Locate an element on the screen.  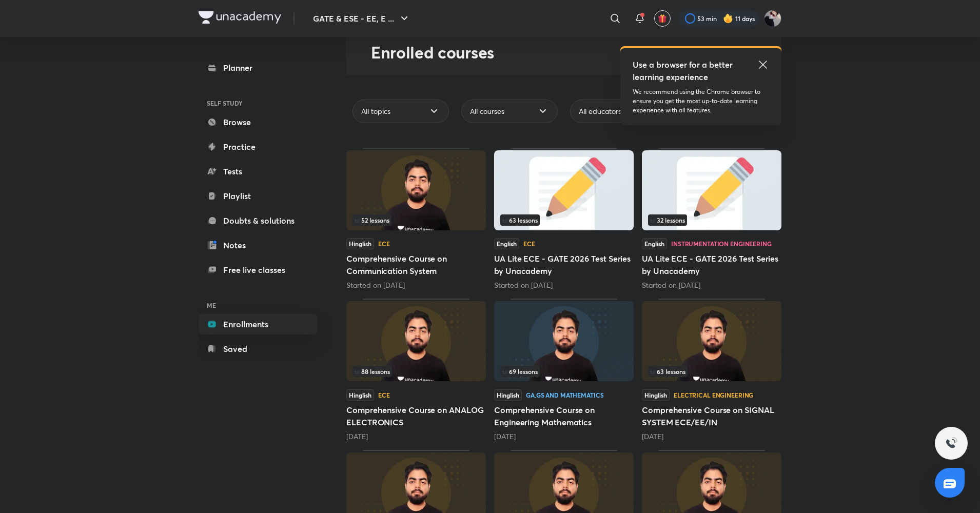
p: We recommend using the Chrome browser to ensure you get the most up-to-date learning experience w... is located at coordinates (701, 101).